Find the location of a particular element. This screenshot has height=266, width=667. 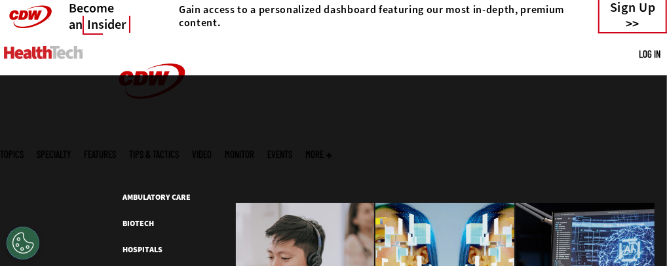

span: Insider is located at coordinates (106, 25).